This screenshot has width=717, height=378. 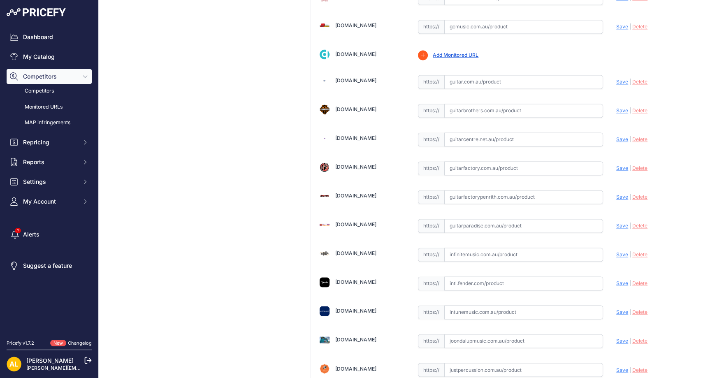 I want to click on button: Reports, so click(x=49, y=162).